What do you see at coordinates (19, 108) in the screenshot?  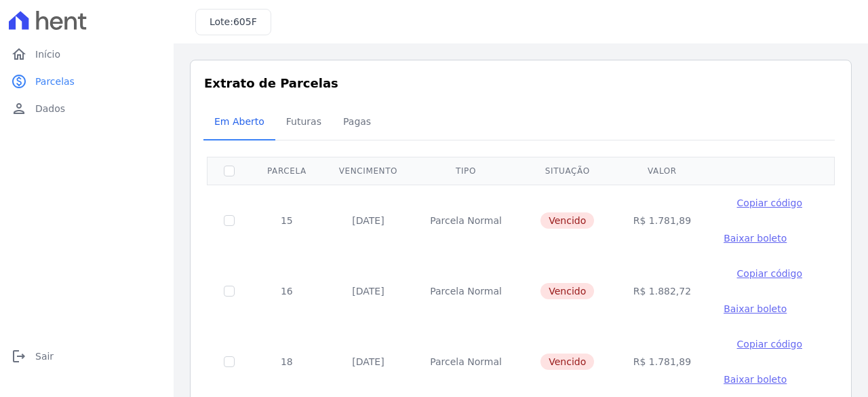 I see `i: person` at bounding box center [19, 108].